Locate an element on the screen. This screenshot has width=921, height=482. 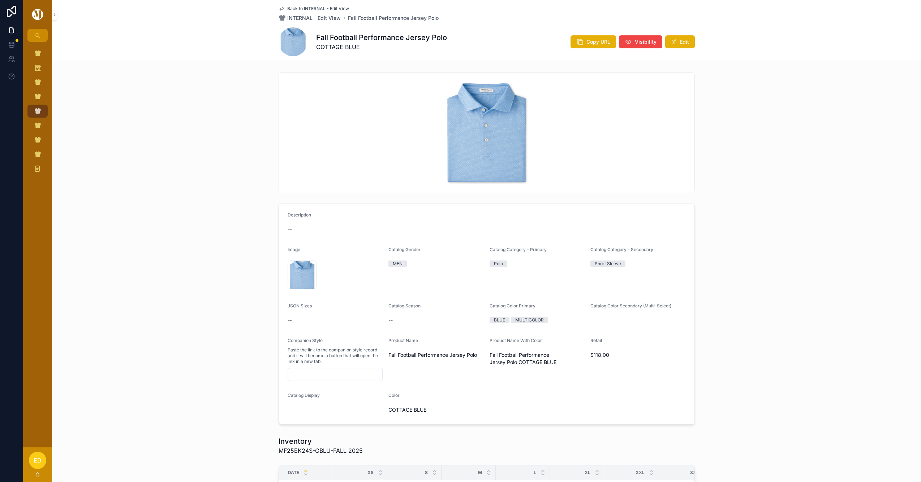
span: S is located at coordinates (426, 473).